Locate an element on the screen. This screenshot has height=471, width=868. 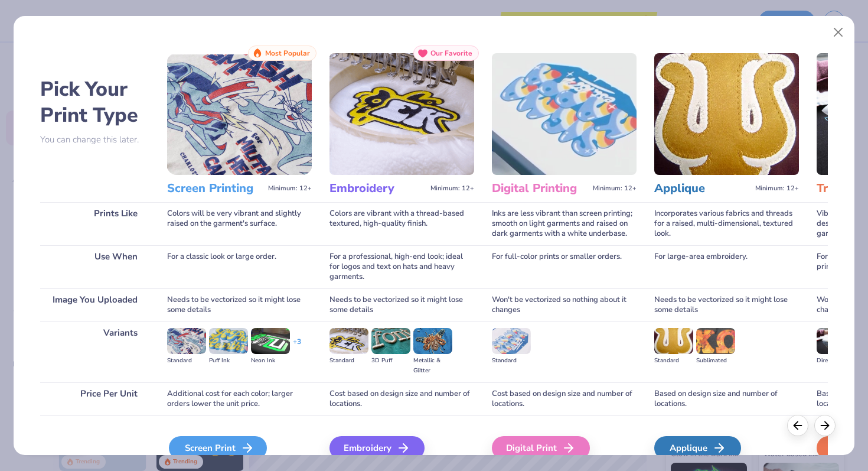
img: Puff Ink is located at coordinates (228, 341).